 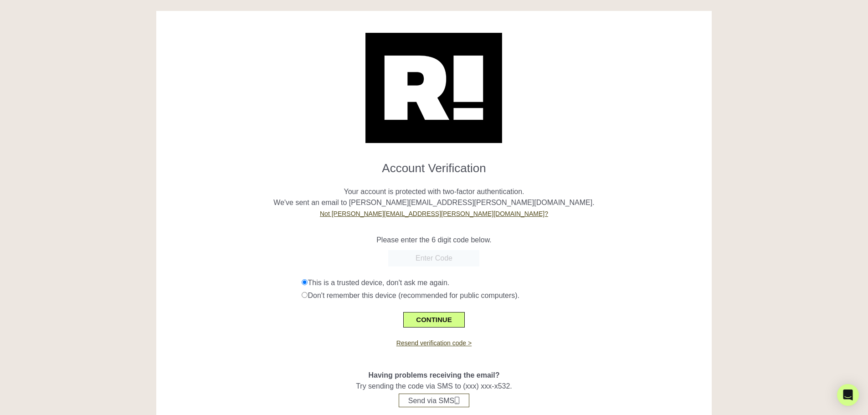 What do you see at coordinates (503, 283) in the screenshot?
I see `div: This is a trusted device, don't ask me again.` at bounding box center [503, 283].